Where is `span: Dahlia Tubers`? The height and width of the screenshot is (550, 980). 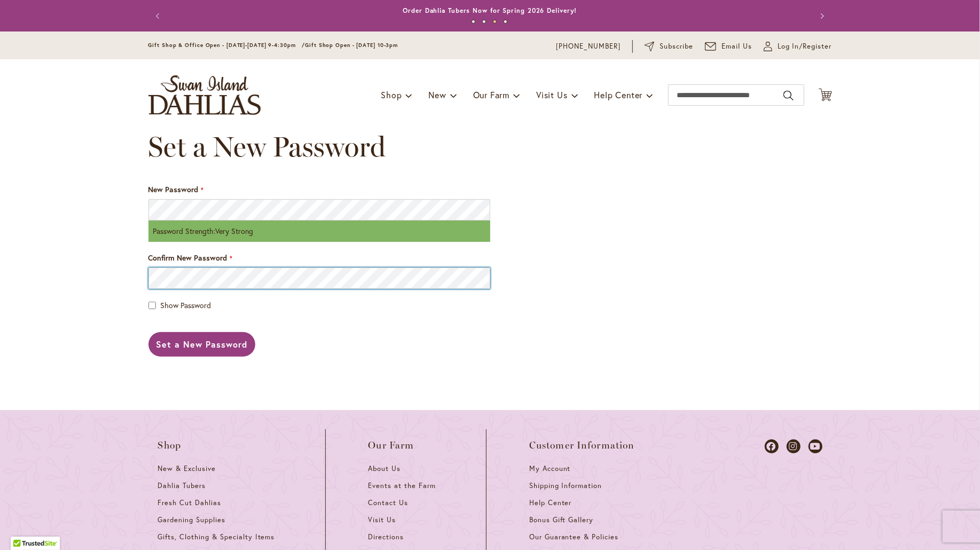 span: Dahlia Tubers is located at coordinates (182, 485).